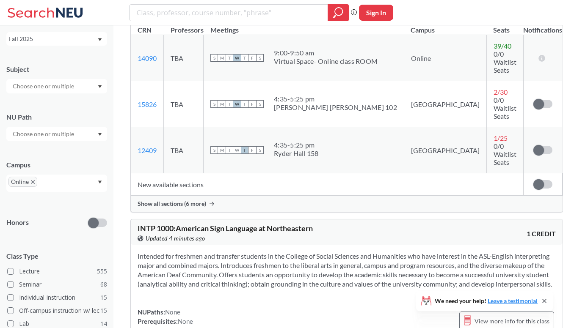 Image resolution: width=563 pixels, height=328 pixels. What do you see at coordinates (225, 228) in the screenshot?
I see `span: INTP 1000 : American Sign Language at Northeastern` at bounding box center [225, 228].